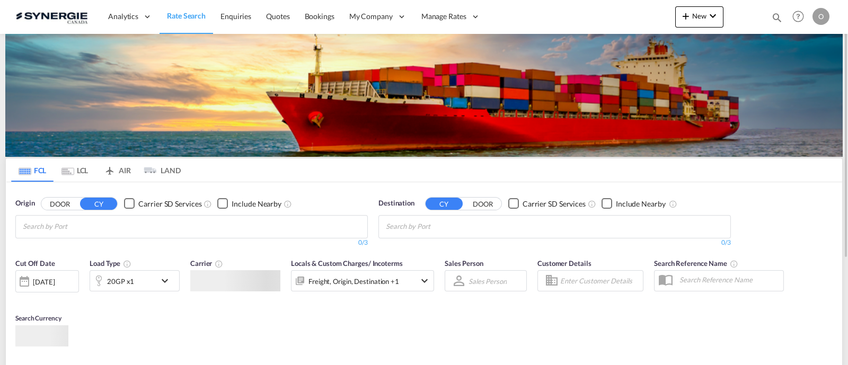 This screenshot has height=365, width=848. Describe the element at coordinates (51, 16) in the screenshot. I see `img: 1f56c880d42311ef80fc7dca854c8e59.png` at that location.